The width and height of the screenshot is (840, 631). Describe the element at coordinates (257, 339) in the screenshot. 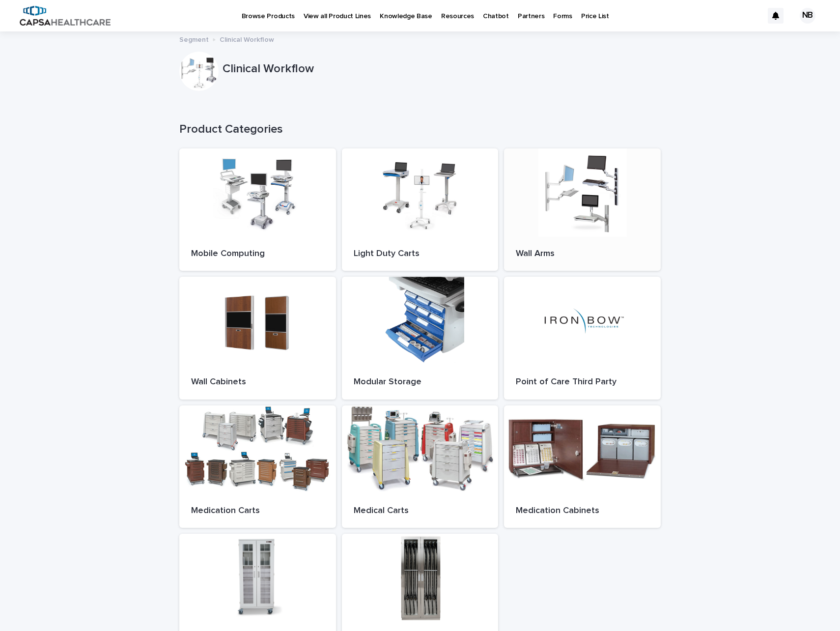

I see `a: Wall Cabinets` at that location.